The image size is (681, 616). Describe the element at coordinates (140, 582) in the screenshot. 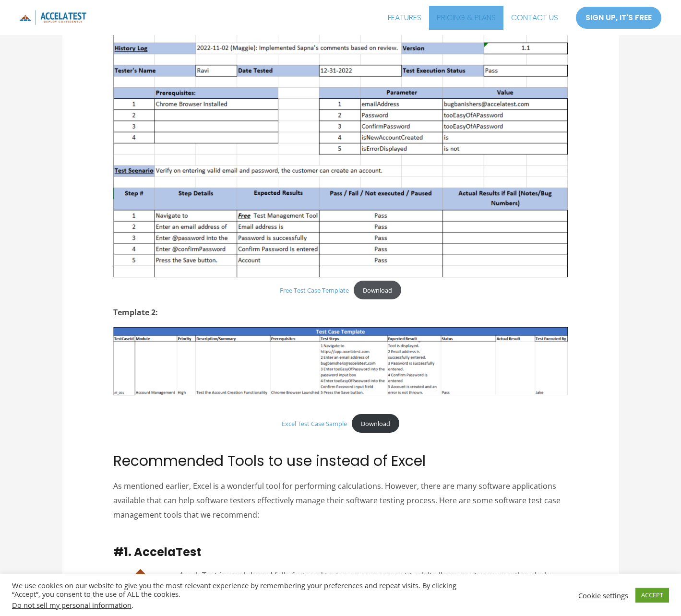

I see `img: AccelaTest` at that location.